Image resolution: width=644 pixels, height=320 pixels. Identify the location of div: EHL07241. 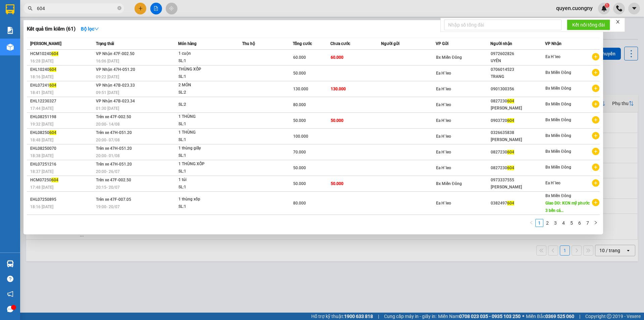
(62, 86).